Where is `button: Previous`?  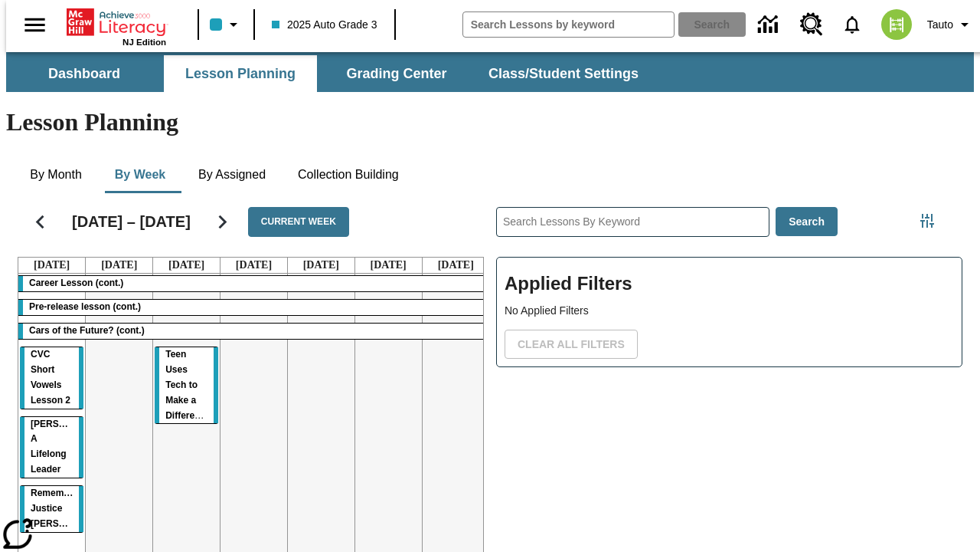
button: Previous is located at coordinates (40, 221).